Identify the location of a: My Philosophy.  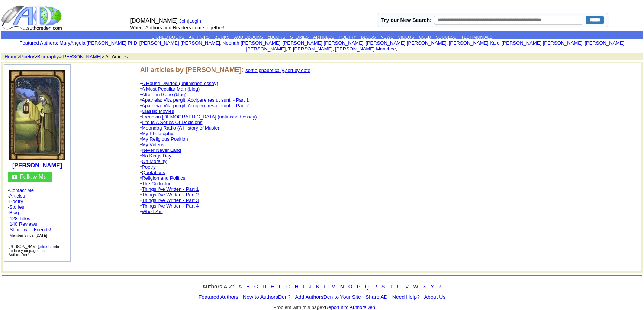
(157, 133).